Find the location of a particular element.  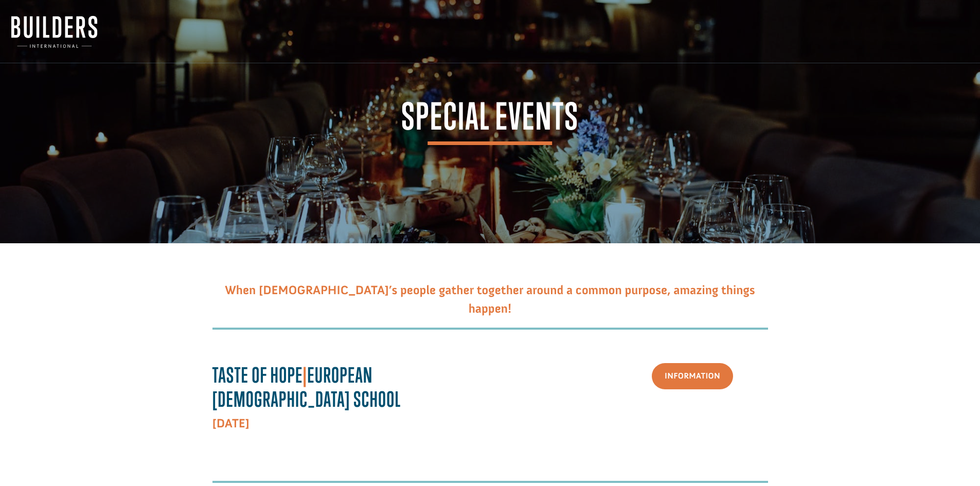

span: Special Events is located at coordinates (490, 122).